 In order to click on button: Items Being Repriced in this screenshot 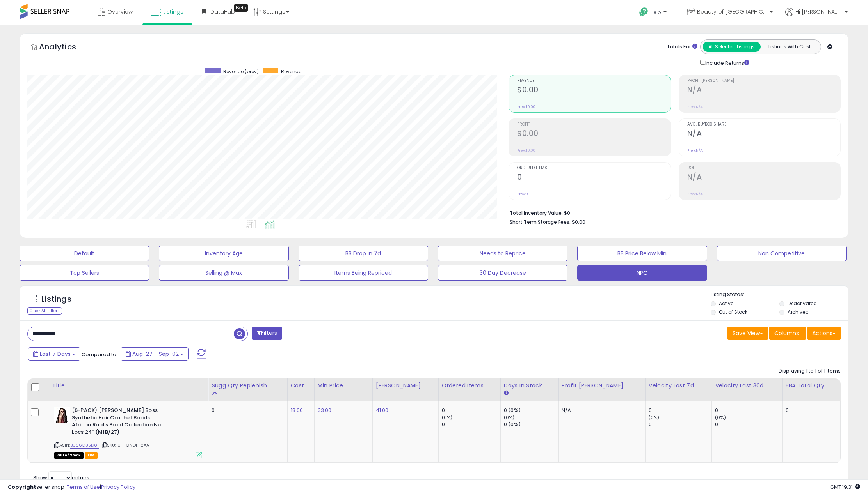, I will do `click(364, 273)`.